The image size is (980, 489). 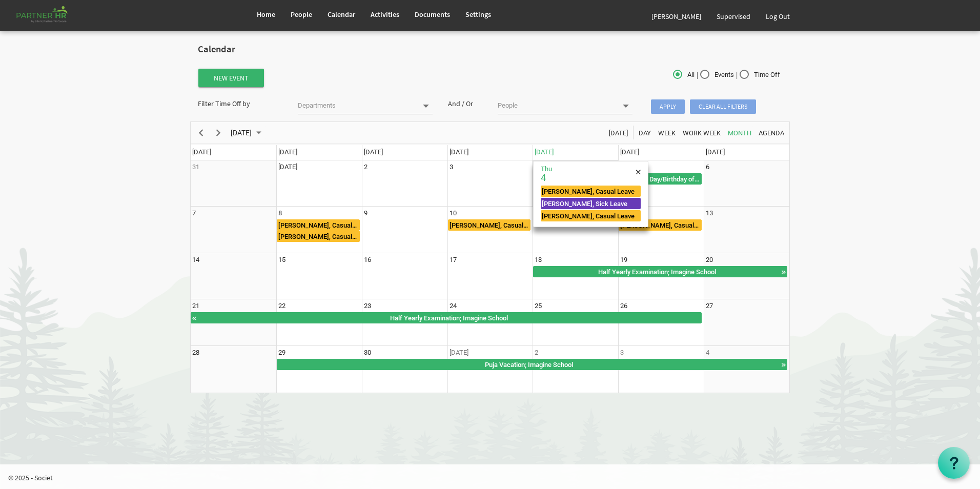 I want to click on div: Thursday, October 2, 2025, so click(x=536, y=353).